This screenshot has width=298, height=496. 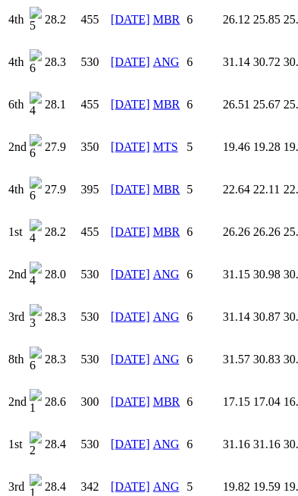 What do you see at coordinates (267, 317) in the screenshot?
I see `td: 30.87` at bounding box center [267, 317].